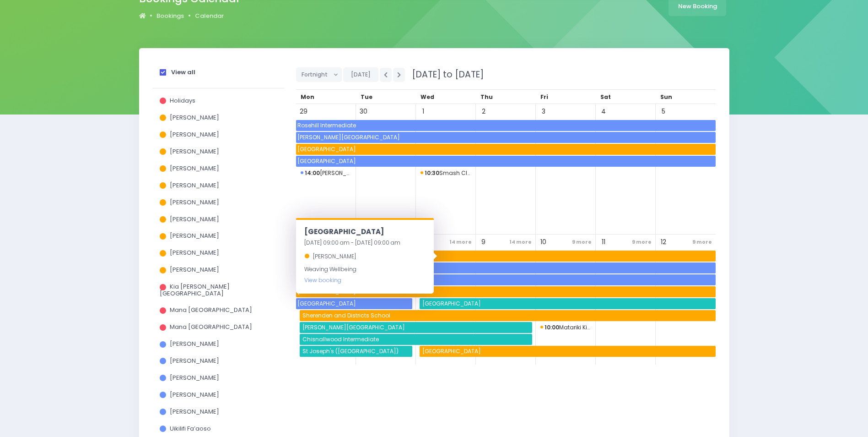 This screenshot has height=437, width=868. What do you see at coordinates (183, 72) in the screenshot?
I see `strong: View all` at bounding box center [183, 72].